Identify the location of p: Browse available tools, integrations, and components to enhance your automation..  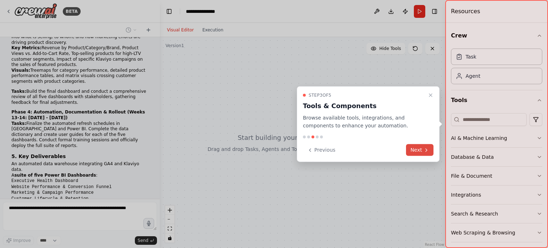
(364, 122).